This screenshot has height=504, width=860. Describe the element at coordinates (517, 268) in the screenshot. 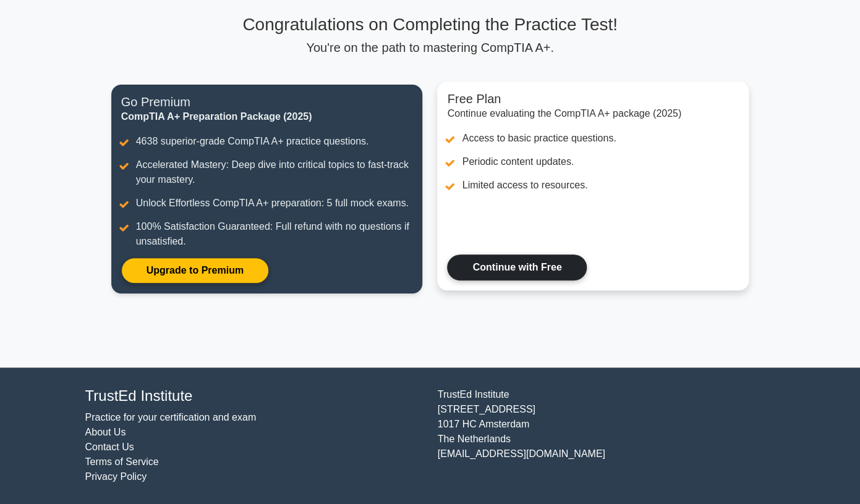

I see `a: Continue with Free` at that location.